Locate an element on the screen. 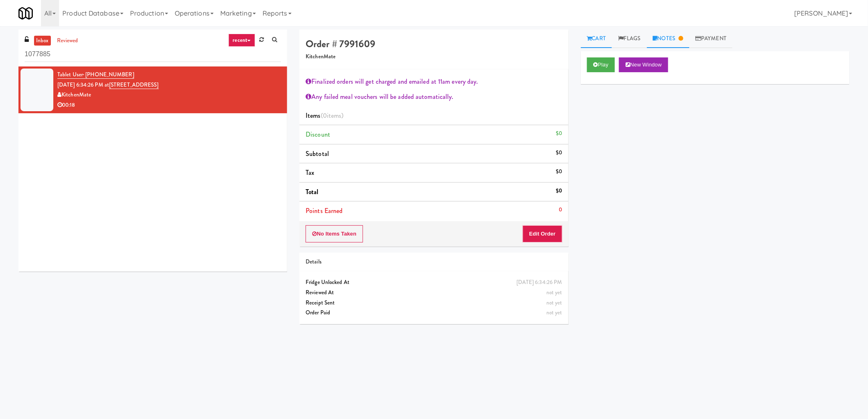  span: (0 ) is located at coordinates (332, 116).